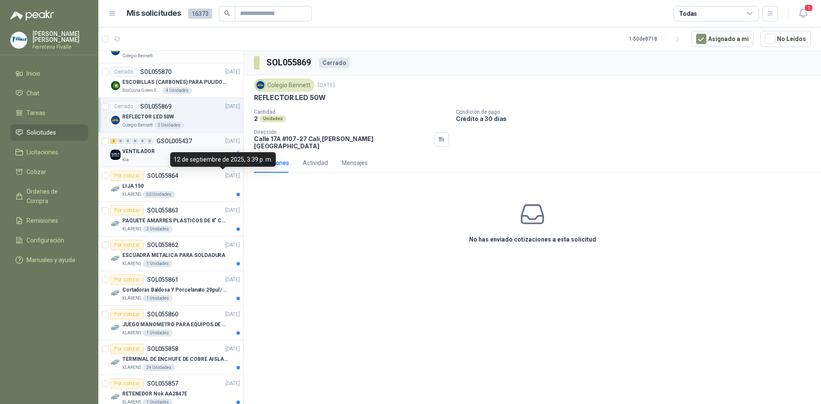  I want to click on p: SOL055869, so click(156, 107).